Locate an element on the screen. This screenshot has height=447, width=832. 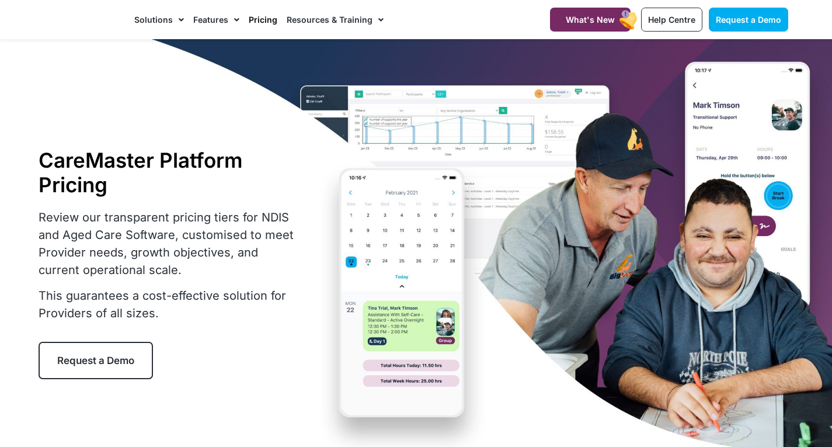
a: What's New is located at coordinates (590, 19).